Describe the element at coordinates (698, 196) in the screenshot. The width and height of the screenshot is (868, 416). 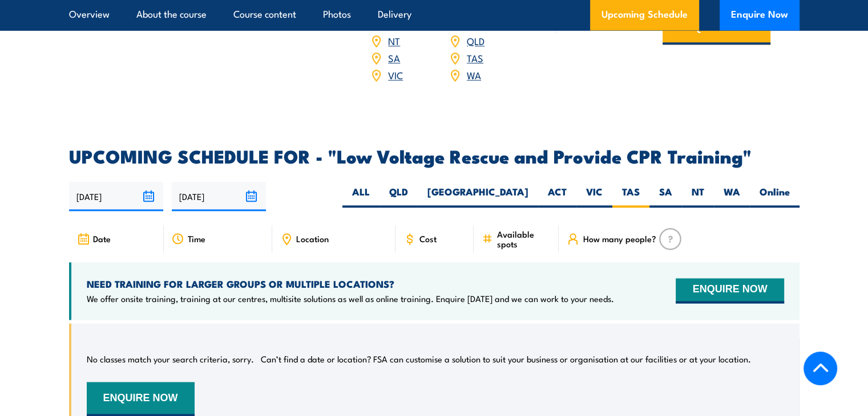
I see `label: NT` at that location.